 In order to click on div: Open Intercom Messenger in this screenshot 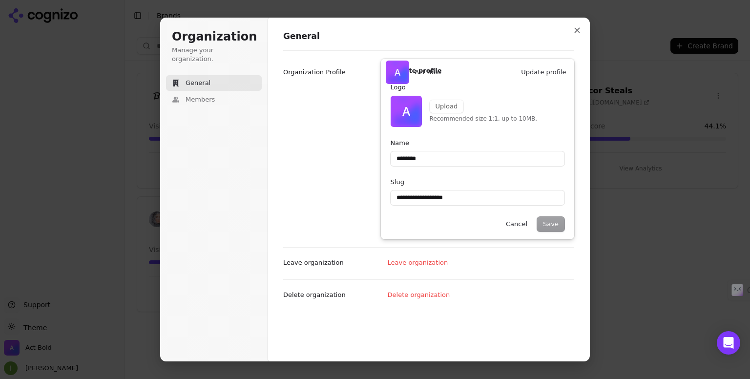, I will do `click(728, 343)`.